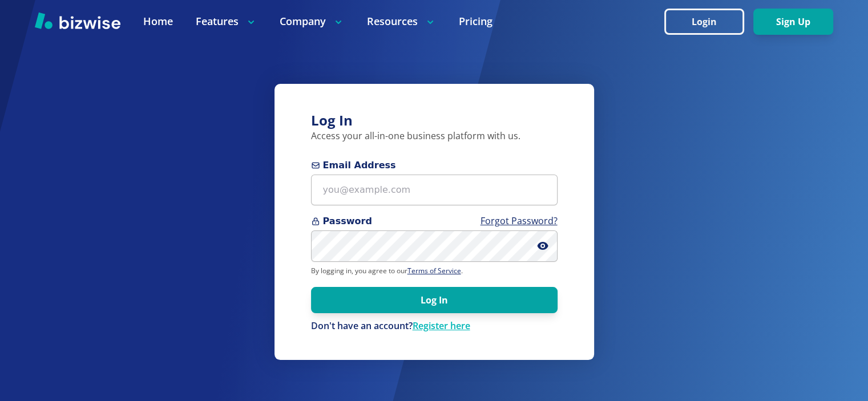 Image resolution: width=868 pixels, height=401 pixels. Describe the element at coordinates (435, 327) in the screenshot. I see `div: Don't have an account?Register here` at that location.